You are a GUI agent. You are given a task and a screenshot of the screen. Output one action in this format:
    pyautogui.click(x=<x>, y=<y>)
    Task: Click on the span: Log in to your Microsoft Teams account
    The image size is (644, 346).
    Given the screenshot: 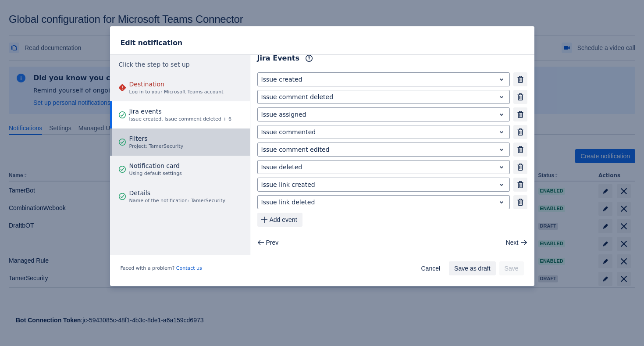 What is the action you would take?
    pyautogui.click(x=176, y=92)
    